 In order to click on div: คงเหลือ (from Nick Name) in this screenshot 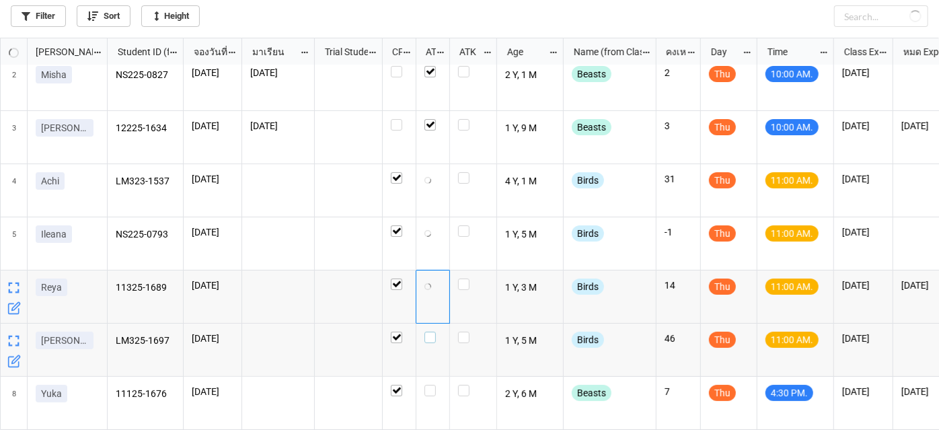, I will do `click(672, 52)`.